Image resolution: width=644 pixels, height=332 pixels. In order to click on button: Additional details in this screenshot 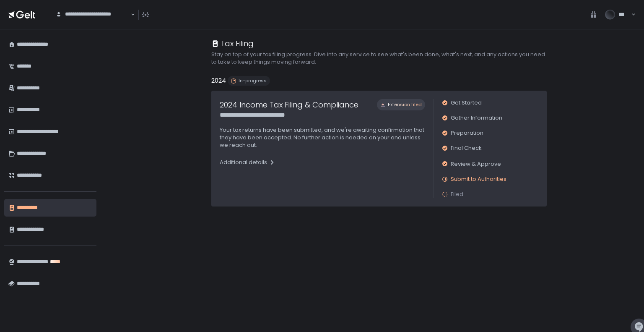, I will do `click(248, 162)`.